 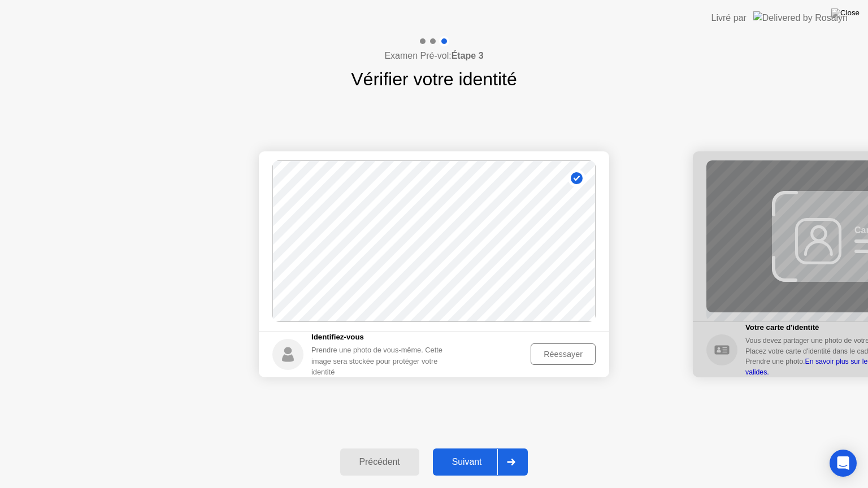 What do you see at coordinates (434, 79) in the screenshot?
I see `h1: Vérifier votre identité` at bounding box center [434, 79].